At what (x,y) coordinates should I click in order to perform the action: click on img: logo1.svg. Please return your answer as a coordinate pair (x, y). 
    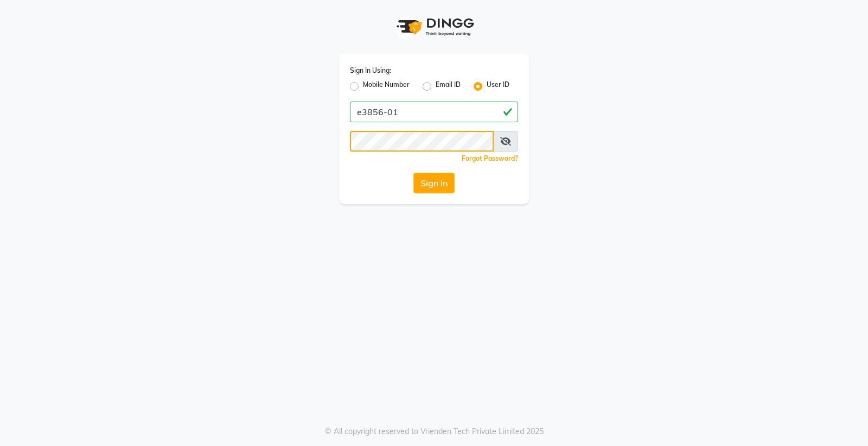
    Looking at the image, I should click on (434, 27).